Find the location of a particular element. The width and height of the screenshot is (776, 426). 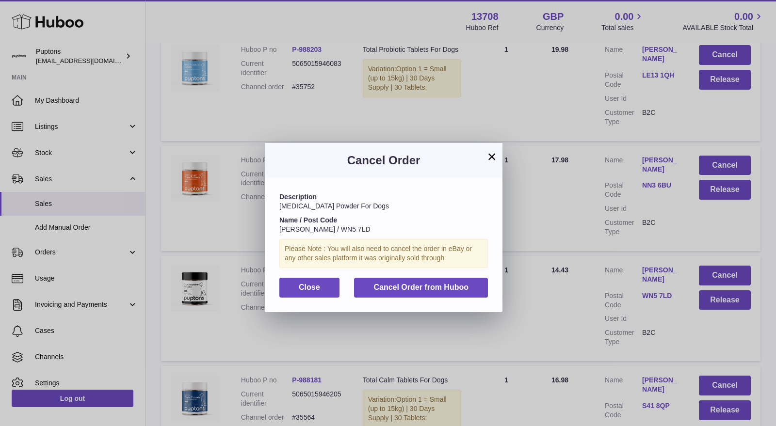

button: Close is located at coordinates (309, 288).